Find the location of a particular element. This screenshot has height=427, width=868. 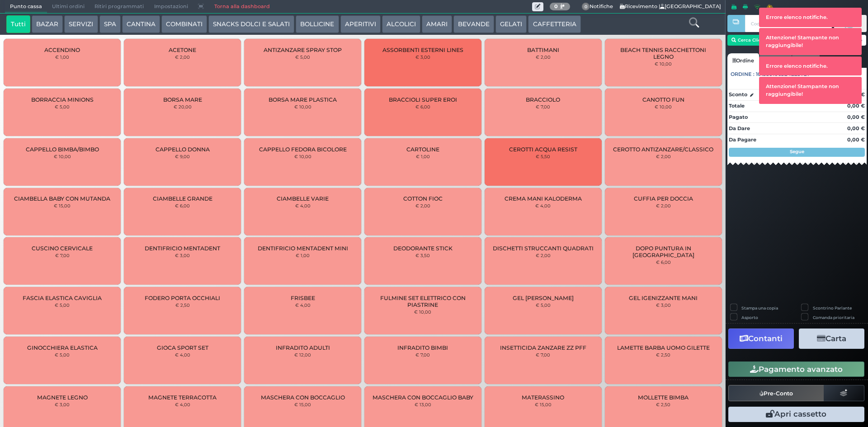

span: MATERASSINO is located at coordinates (543, 398).